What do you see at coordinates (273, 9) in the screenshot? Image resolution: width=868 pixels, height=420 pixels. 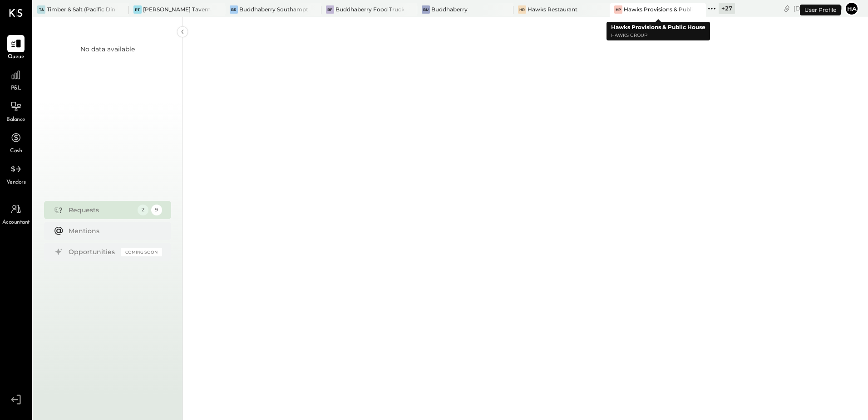 I see `div: Buddhaberry Southampton` at bounding box center [273, 9].